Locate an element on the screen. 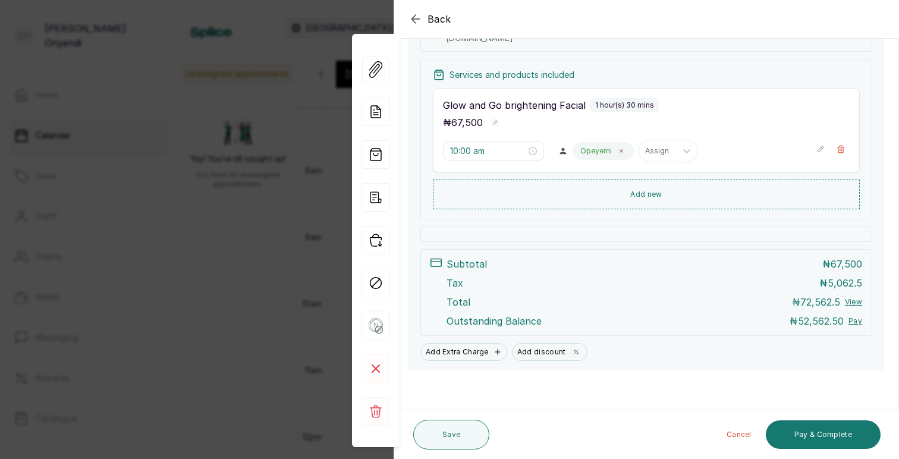 Image resolution: width=899 pixels, height=459 pixels. span: 72,562.5 is located at coordinates (820, 302).